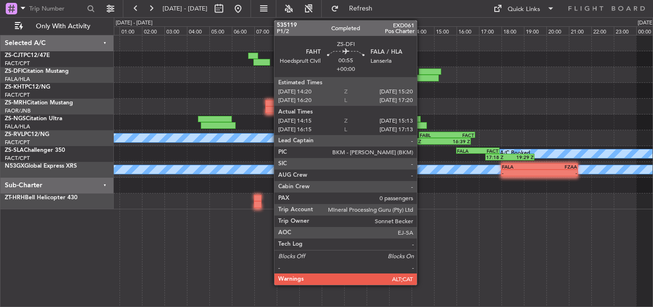  Describe the element at coordinates (176, 31) in the screenshot. I see `div: 03:00` at that location.